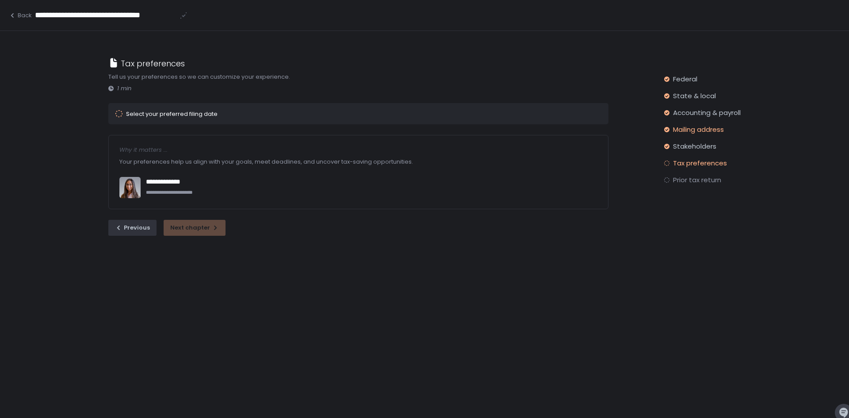  Describe the element at coordinates (172, 114) in the screenshot. I see `div: Select your preferred filing date` at that location.